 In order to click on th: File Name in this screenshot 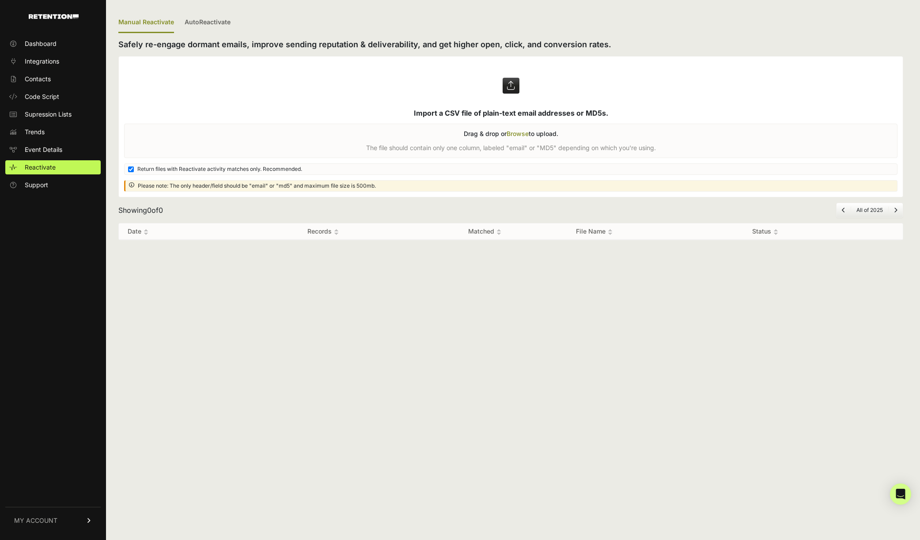, I will do `click(655, 231)`.